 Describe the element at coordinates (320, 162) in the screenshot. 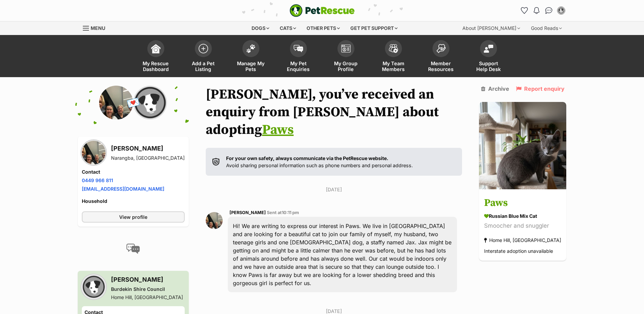

I see `p: Avoid sharing personal information such as phone numbers and personal address.` at that location.